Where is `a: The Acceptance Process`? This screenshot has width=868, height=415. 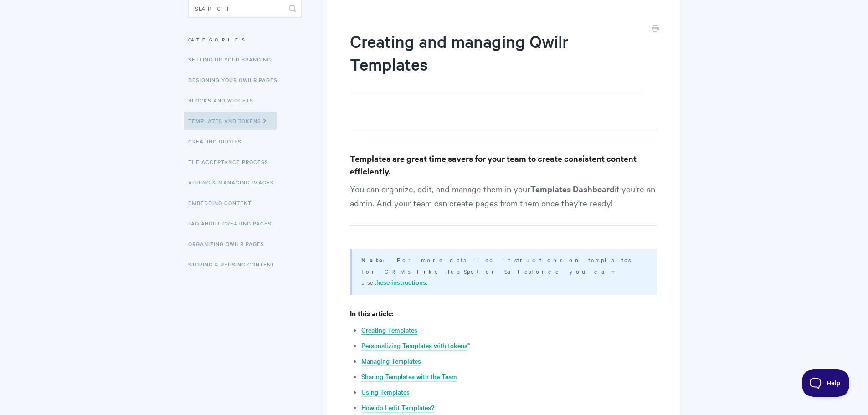 a: The Acceptance Process is located at coordinates (231, 162).